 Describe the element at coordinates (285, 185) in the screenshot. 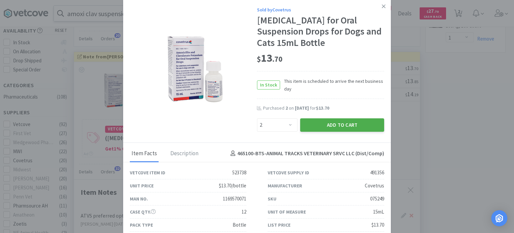

I see `div: Manufacturer` at that location.